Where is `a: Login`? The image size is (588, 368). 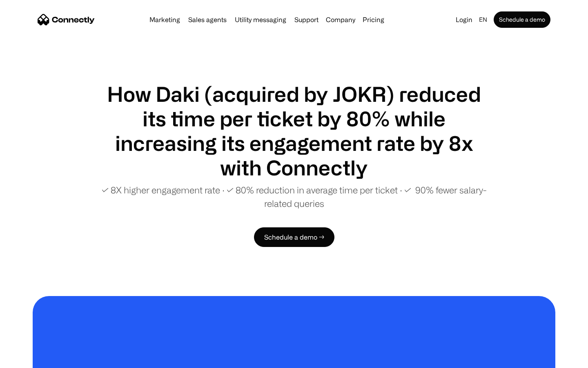
a: Login is located at coordinates (464, 20).